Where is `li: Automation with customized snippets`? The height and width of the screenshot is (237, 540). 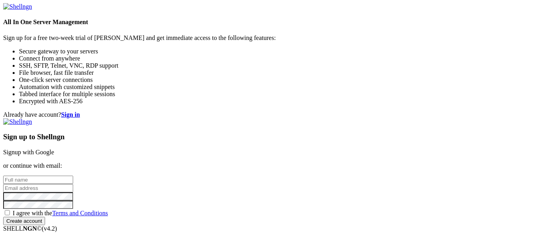 li: Automation with customized snippets is located at coordinates (278, 87).